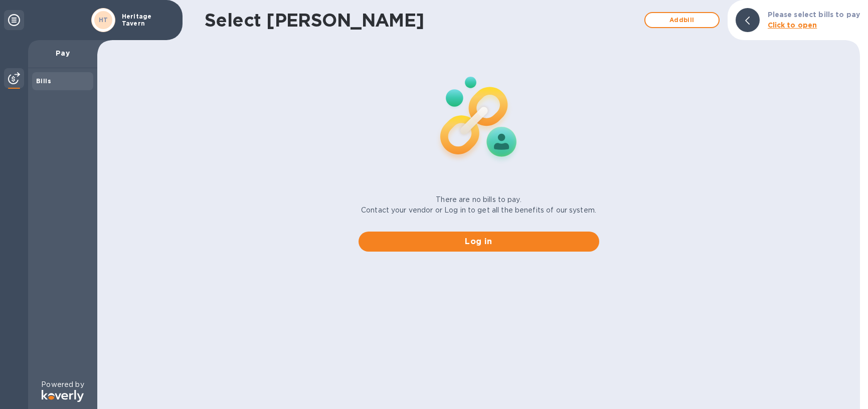  I want to click on p: Heritage Tavern, so click(147, 20).